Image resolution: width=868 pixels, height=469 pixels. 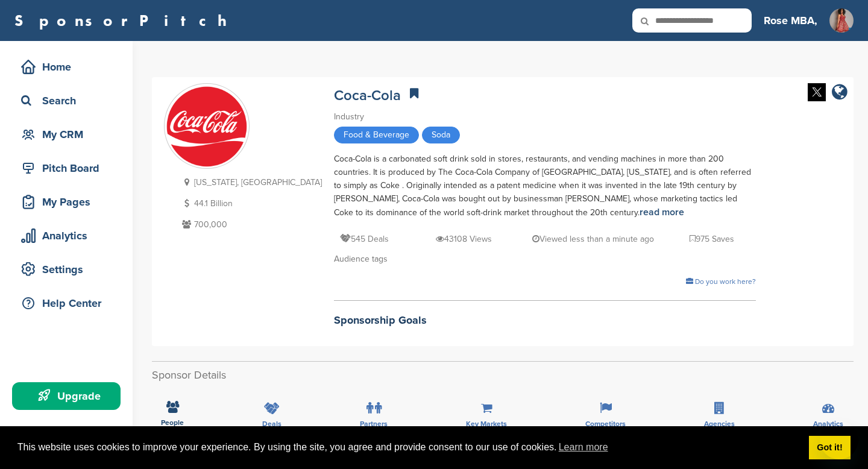 What do you see at coordinates (367, 95) in the screenshot?
I see `a: Coca-Cola` at bounding box center [367, 95].